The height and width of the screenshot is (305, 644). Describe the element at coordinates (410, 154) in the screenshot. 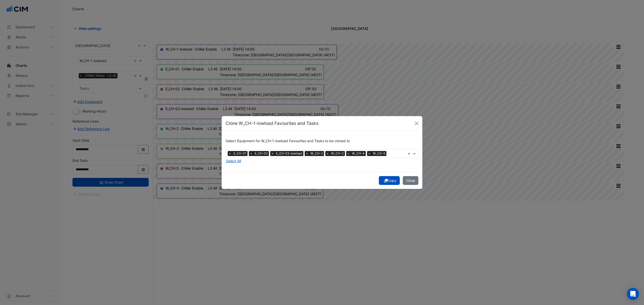

I see `span: Clear` at that location.